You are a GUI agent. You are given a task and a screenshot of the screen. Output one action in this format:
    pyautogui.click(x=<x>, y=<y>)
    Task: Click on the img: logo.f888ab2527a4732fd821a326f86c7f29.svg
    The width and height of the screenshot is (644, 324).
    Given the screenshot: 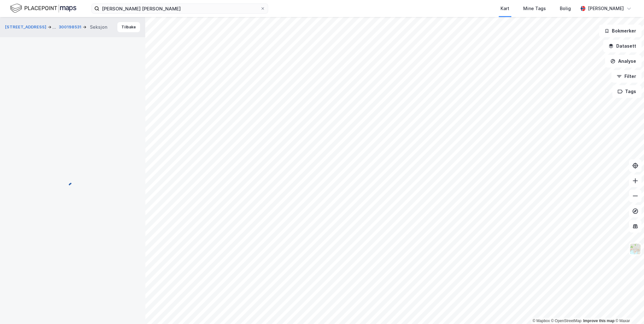 What is the action you would take?
    pyautogui.click(x=43, y=8)
    